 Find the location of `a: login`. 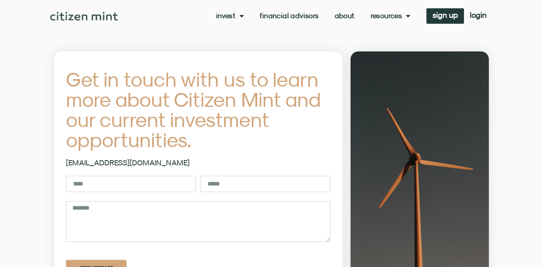

a: login is located at coordinates (478, 16).